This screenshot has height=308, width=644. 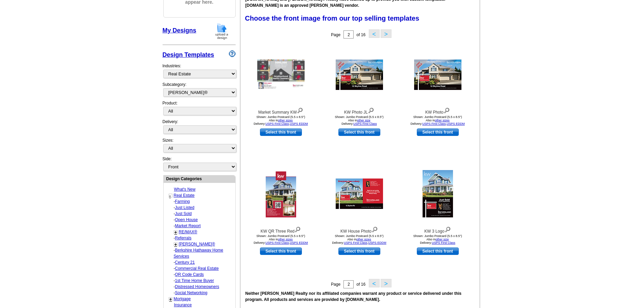 I want to click on a: 1st Time Home Buyer, so click(x=194, y=281).